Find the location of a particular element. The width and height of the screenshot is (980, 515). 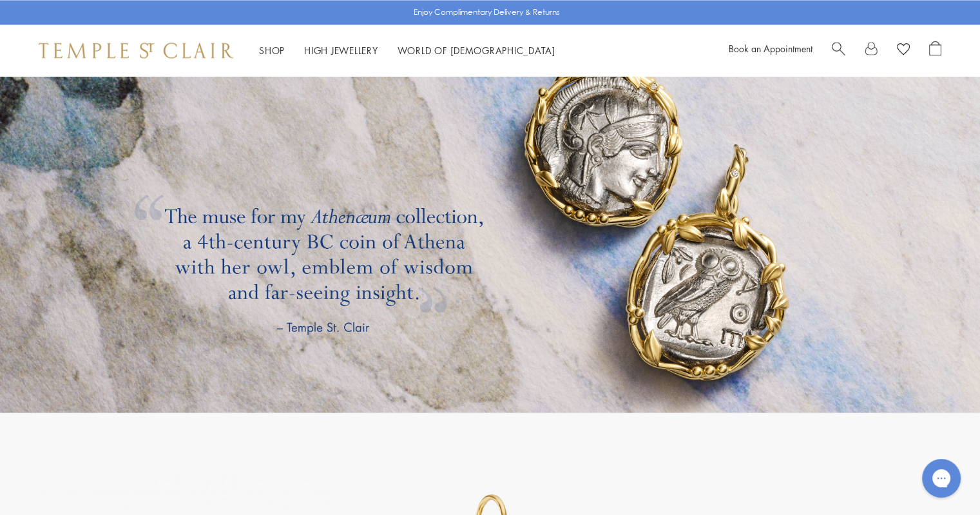

a: High JewelleryHigh Jewellery is located at coordinates (341, 50).